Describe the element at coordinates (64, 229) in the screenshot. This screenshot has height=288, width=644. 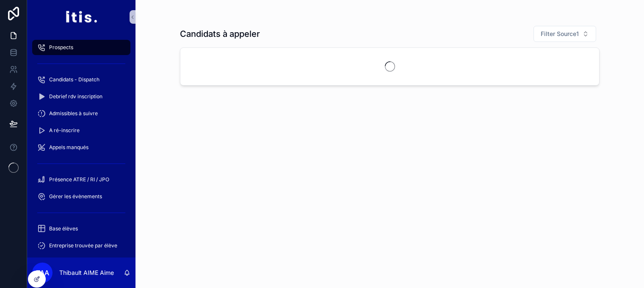
I see `span: Base élèves` at that location.